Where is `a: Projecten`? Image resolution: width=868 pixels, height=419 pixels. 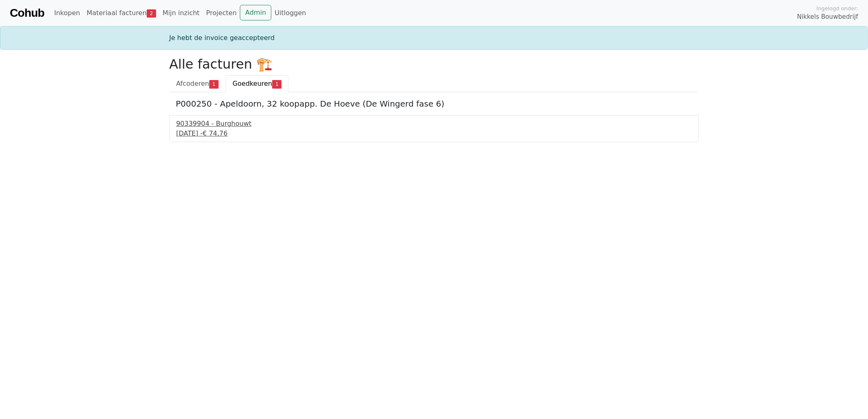
a: Projecten is located at coordinates (221, 13).